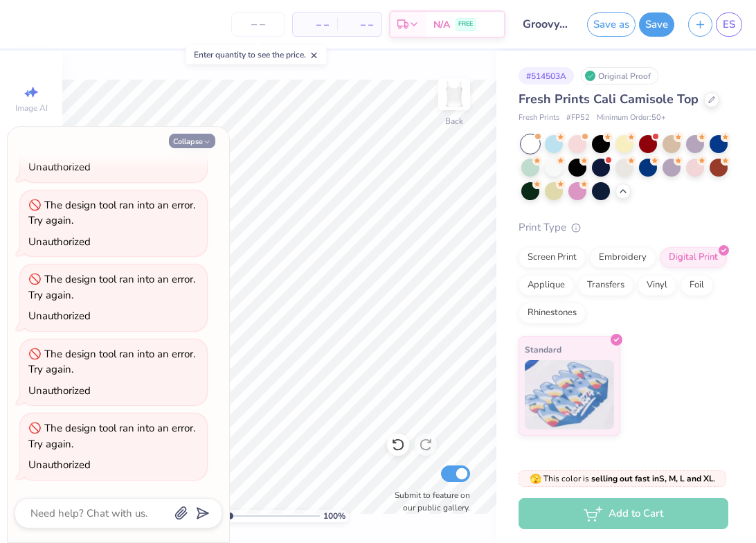 This screenshot has height=543, width=756. I want to click on strong: selling out fast in S, M, L and XL, so click(652, 479).